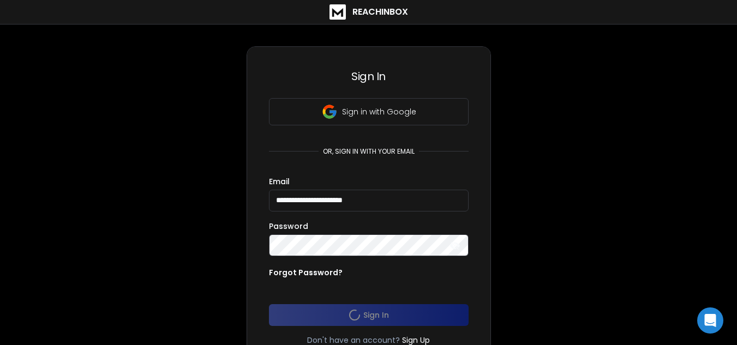 This screenshot has width=737, height=345. I want to click on p: Sign in with Google, so click(379, 112).